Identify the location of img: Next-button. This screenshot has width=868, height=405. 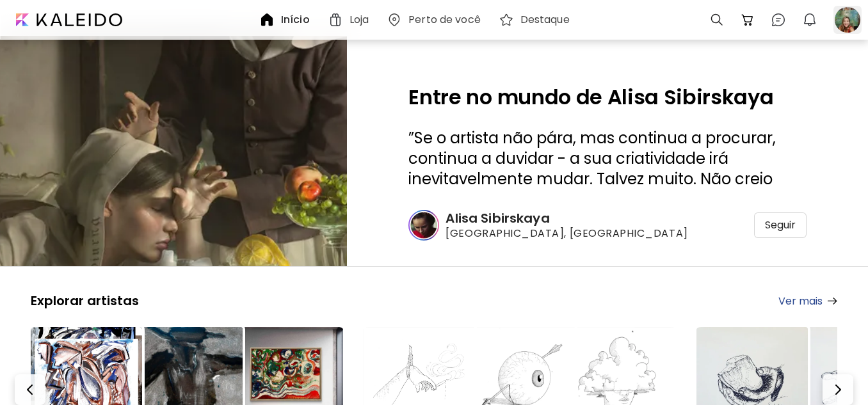
(838, 389).